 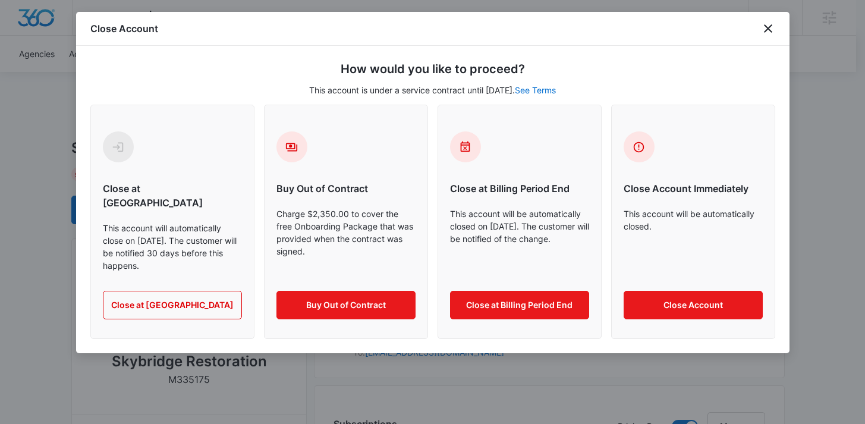 What do you see at coordinates (693, 188) in the screenshot?
I see `h6: Close Account Immediately` at bounding box center [693, 188].